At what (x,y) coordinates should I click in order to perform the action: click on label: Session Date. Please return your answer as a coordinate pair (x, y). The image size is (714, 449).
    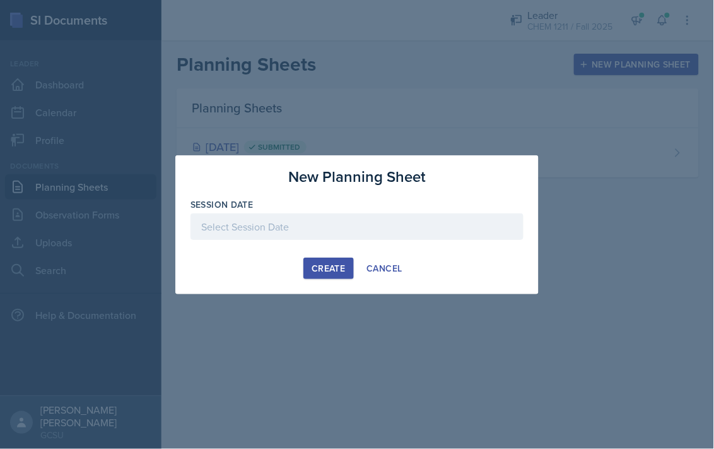
    Looking at the image, I should click on (221, 204).